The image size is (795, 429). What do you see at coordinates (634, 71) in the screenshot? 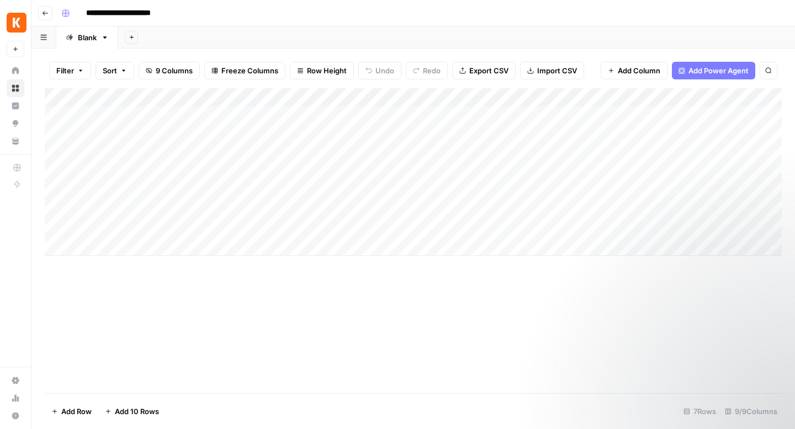
I see `button: Add Column` at bounding box center [634, 71].